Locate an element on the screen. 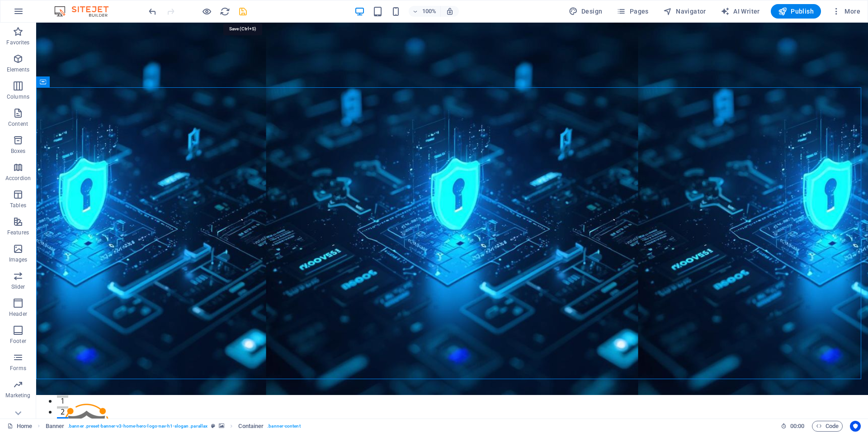 The width and height of the screenshot is (868, 433). p: Tables is located at coordinates (18, 206).